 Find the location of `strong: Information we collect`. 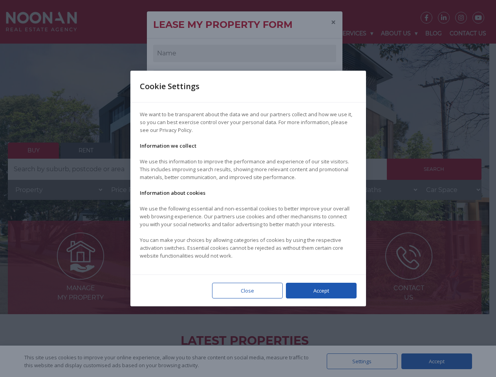

strong: Information we collect is located at coordinates (168, 146).